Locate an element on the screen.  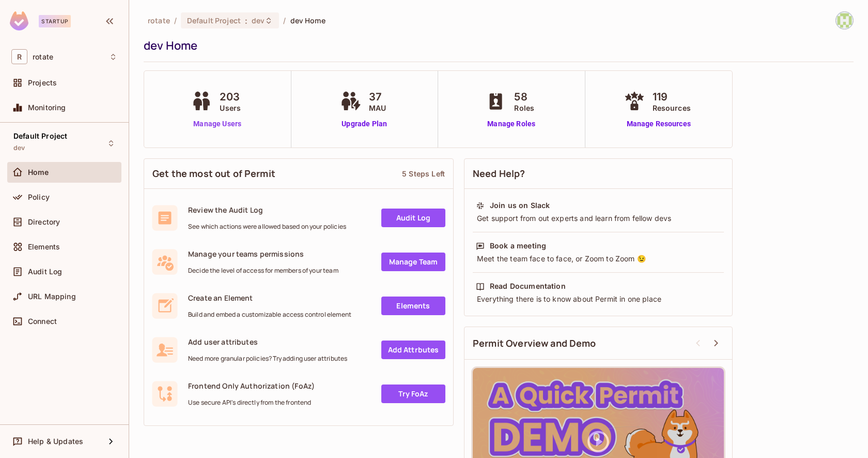
span: 119 is located at coordinates (672, 97).